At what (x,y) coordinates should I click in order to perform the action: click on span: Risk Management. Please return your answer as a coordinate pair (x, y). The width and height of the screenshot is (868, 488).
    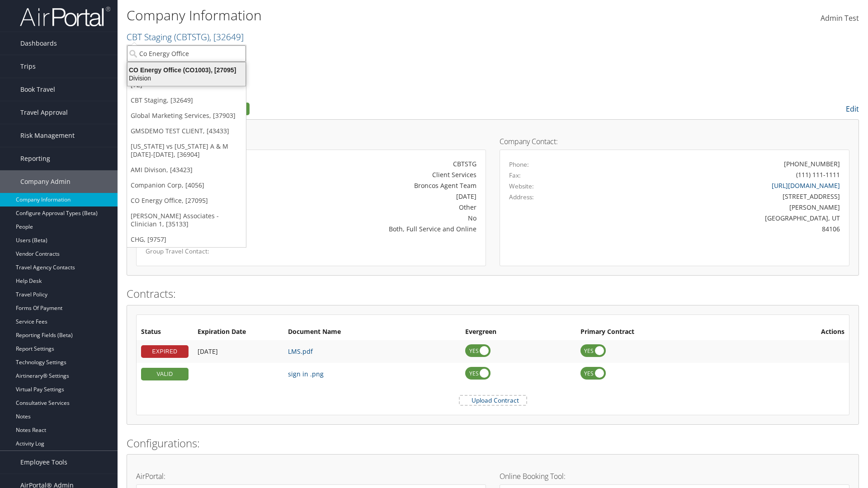
    Looking at the image, I should click on (47, 136).